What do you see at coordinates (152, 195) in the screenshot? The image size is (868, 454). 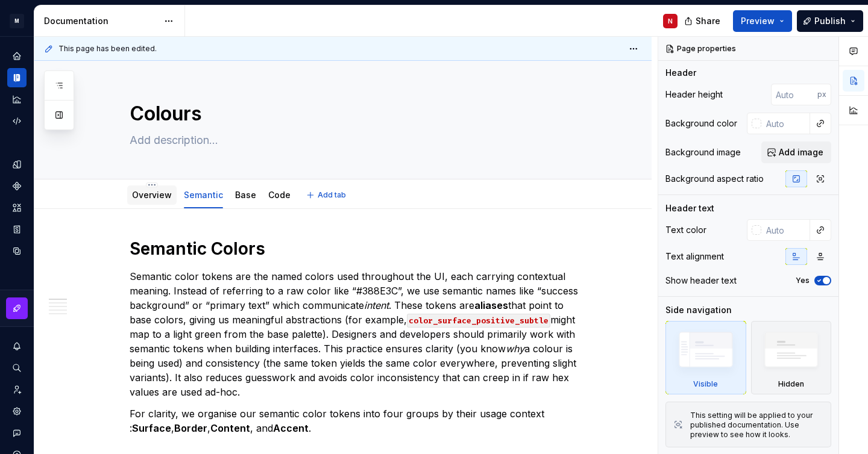 I see `div: Overview` at bounding box center [152, 195].